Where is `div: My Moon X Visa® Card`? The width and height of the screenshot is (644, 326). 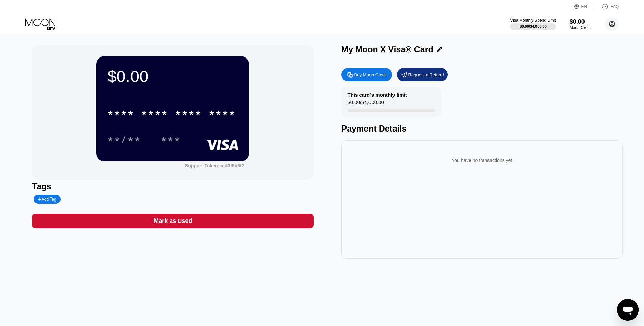 div: My Moon X Visa® Card is located at coordinates (387, 49).